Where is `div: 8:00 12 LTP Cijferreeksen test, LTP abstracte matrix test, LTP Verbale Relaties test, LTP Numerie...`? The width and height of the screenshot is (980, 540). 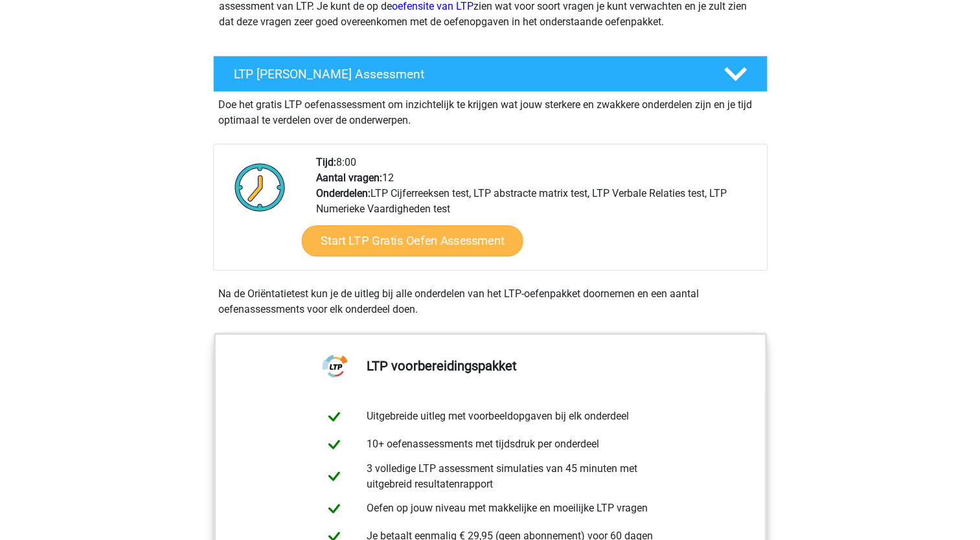
div: 8:00 12 LTP Cijferreeksen test, LTP abstracte matrix test, LTP Verbale Relaties test, LTP Numerie... is located at coordinates (536, 212).